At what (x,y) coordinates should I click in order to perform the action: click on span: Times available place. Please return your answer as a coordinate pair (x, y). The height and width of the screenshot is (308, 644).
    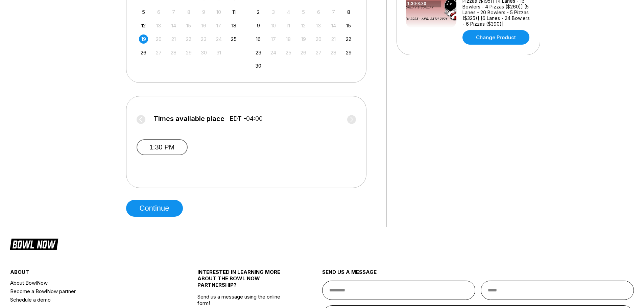
    Looking at the image, I should click on (189, 118).